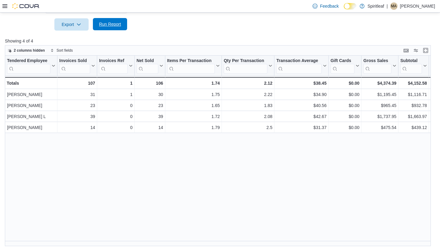  I want to click on div: $42.67, so click(301, 116).